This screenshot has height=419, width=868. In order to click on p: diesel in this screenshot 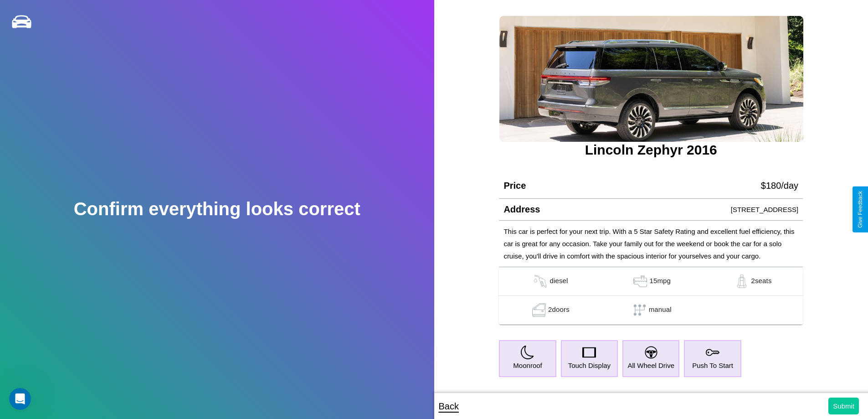, I will do `click(559, 281)`.